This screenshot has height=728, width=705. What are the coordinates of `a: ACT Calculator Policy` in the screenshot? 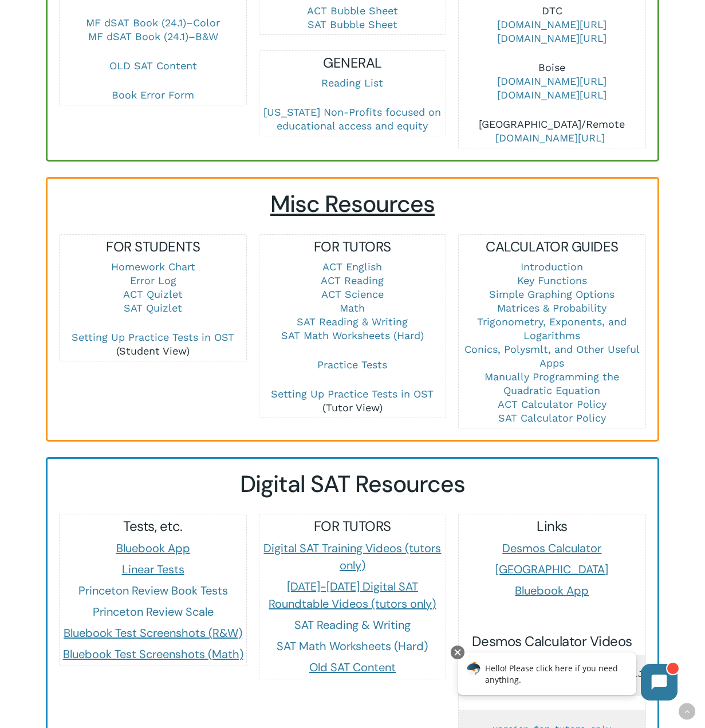 It's located at (552, 404).